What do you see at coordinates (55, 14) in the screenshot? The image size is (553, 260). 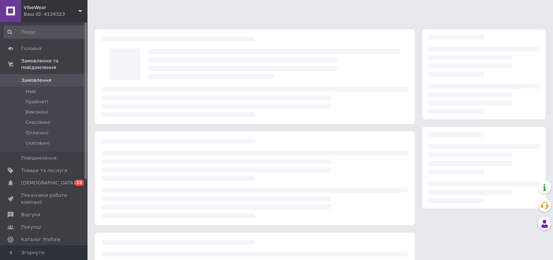 I see `div: Ваш ID: 4124323` at bounding box center [55, 14].